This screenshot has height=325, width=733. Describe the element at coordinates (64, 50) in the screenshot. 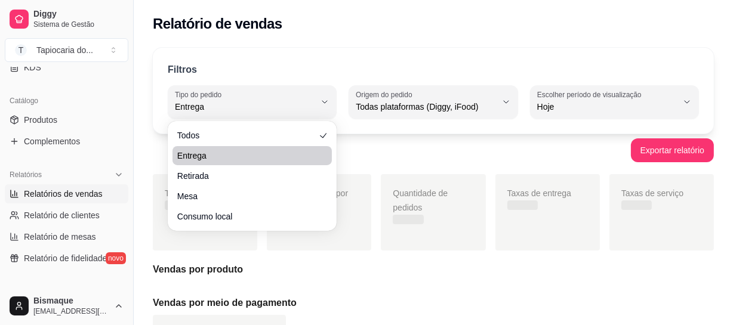

I see `div: Tapiocaria do ...` at that location.